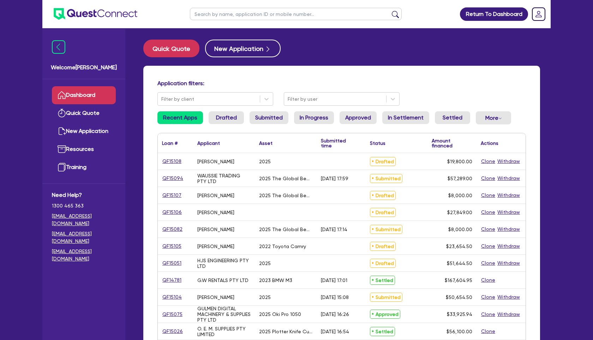 The height and width of the screenshot is (340, 593). I want to click on div: 2025 Oki Pro 1050, so click(280, 314).